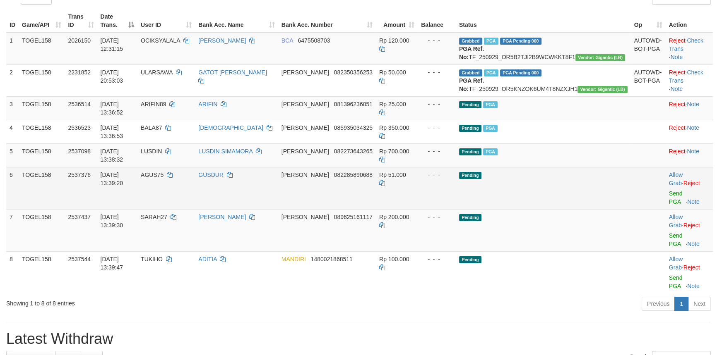 This screenshot has height=355, width=717. I want to click on a: Next, so click(699, 304).